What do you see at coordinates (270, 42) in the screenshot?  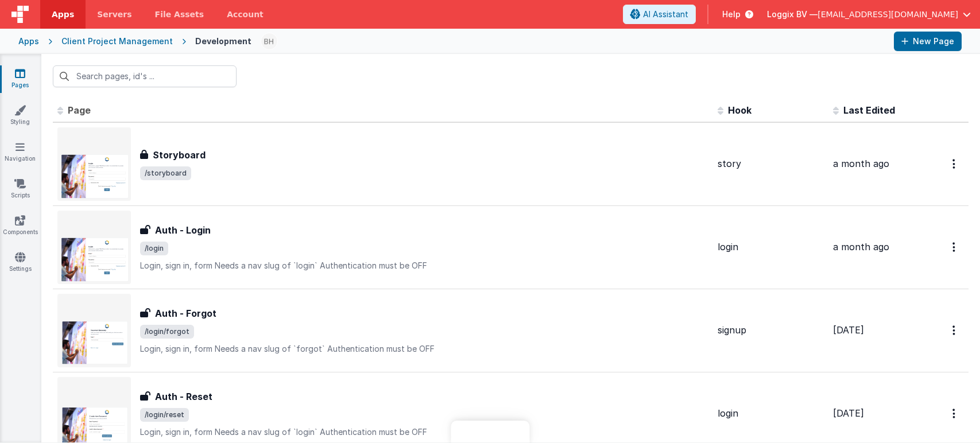 I see `img: 3ad3aa5857d352abba5aafafe73d6257` at bounding box center [270, 42].